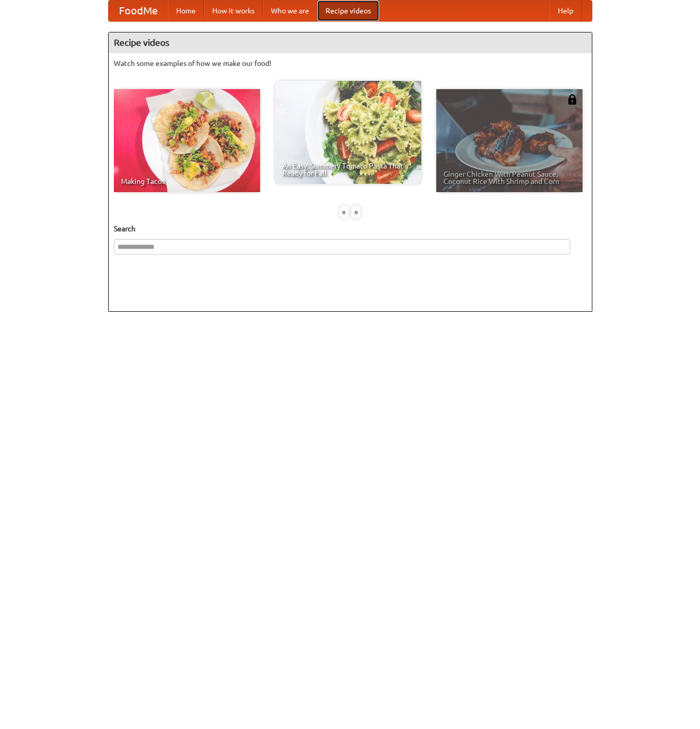  I want to click on h4: Recipe videos, so click(350, 43).